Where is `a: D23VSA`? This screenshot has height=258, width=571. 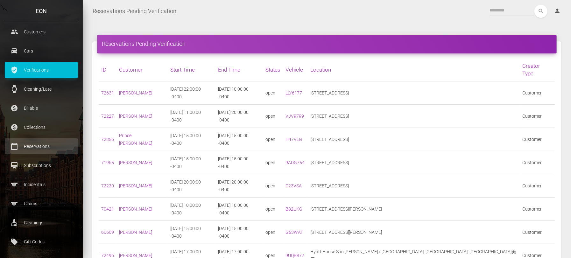
a: D23VSA is located at coordinates (293, 186).